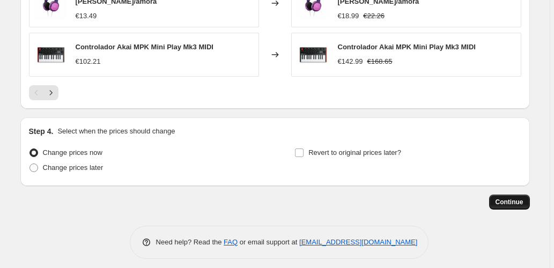 Image resolution: width=554 pixels, height=268 pixels. I want to click on button: Next, so click(51, 93).